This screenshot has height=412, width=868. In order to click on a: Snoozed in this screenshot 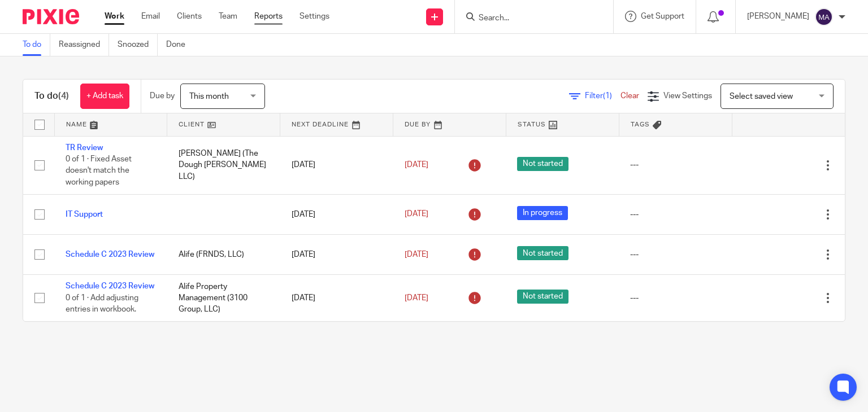, I will do `click(137, 45)`.